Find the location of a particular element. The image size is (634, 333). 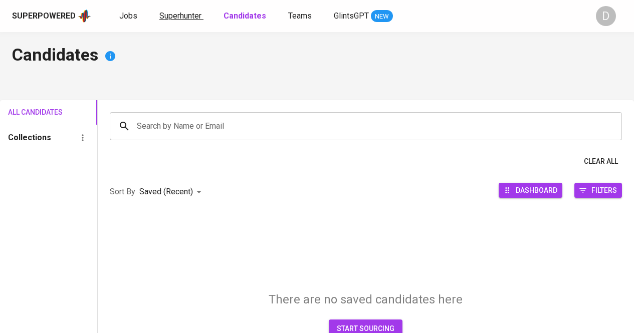

img: app logo is located at coordinates (84, 16).